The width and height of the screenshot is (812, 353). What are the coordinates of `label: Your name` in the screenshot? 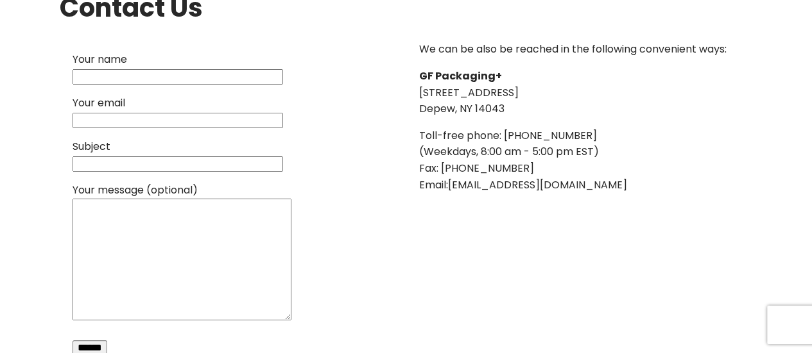 It's located at (178, 67).